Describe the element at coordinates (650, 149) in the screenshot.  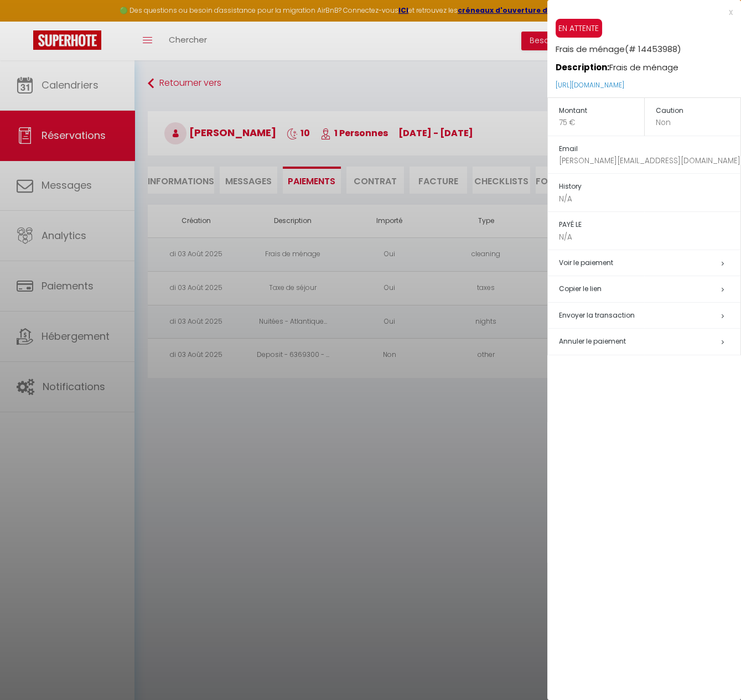
I see `h5: Email` at that location.